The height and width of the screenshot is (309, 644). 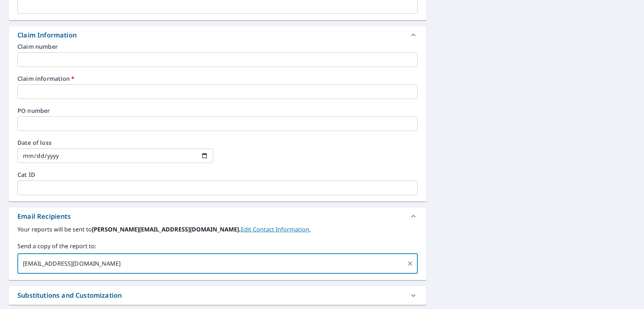 What do you see at coordinates (218, 229) in the screenshot?
I see `label: Your reports will be sent to` at bounding box center [218, 229].